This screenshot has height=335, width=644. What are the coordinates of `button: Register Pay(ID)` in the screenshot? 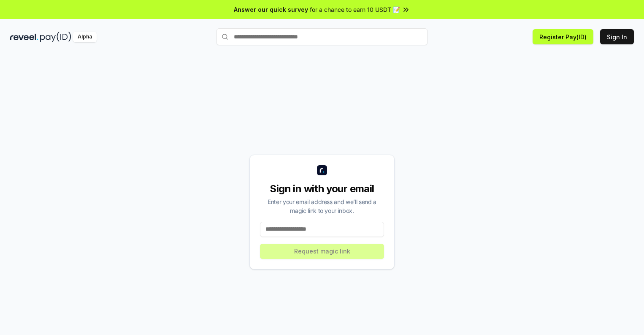 It's located at (563, 36).